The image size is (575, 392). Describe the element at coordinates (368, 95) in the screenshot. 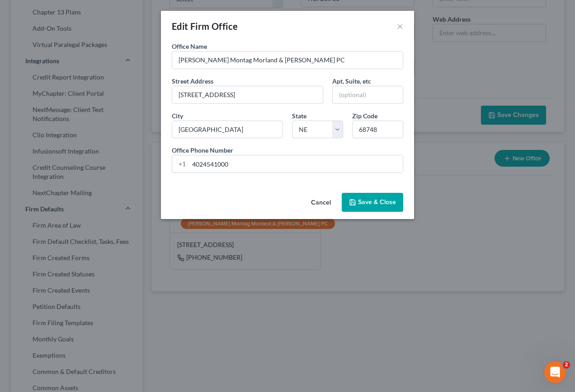

I see `input: (optional)` at that location.